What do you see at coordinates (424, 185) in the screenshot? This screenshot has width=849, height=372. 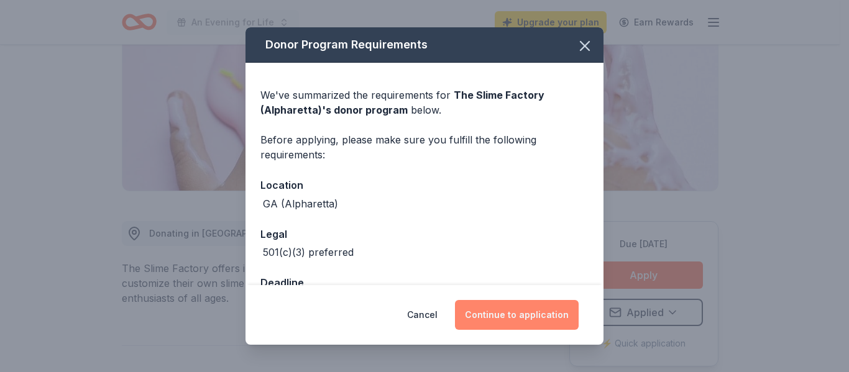 I see `div: Location` at bounding box center [424, 185].